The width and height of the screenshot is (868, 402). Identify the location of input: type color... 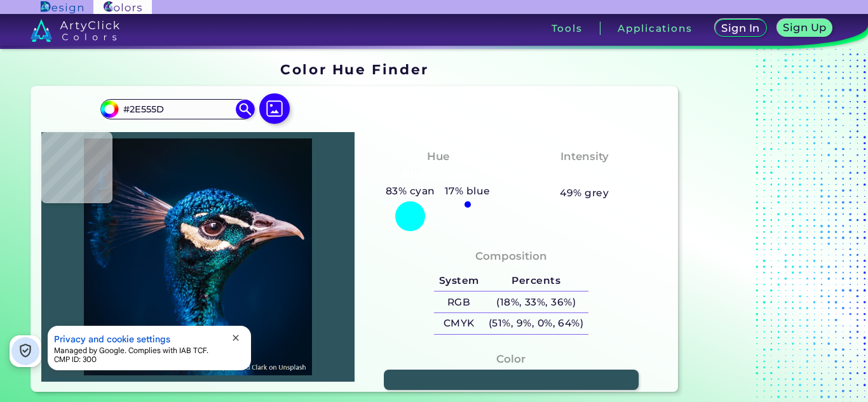
(178, 109).